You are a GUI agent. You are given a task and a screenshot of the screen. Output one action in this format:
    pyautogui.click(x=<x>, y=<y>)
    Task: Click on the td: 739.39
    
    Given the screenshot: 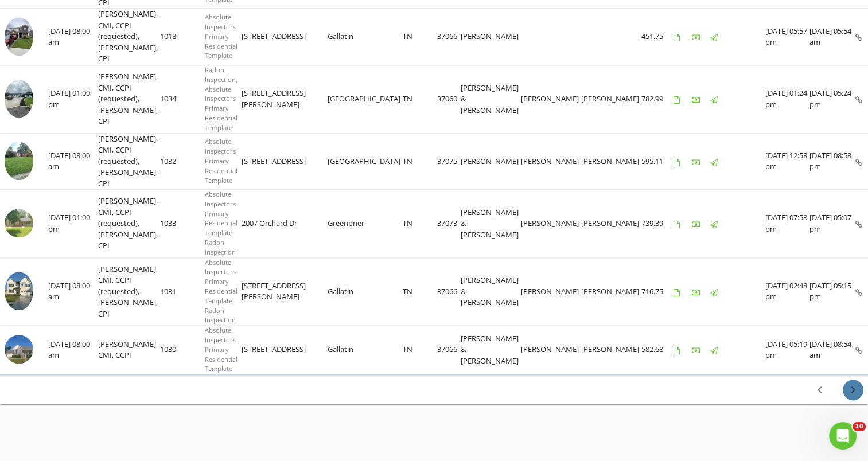 What is the action you would take?
    pyautogui.click(x=658, y=224)
    